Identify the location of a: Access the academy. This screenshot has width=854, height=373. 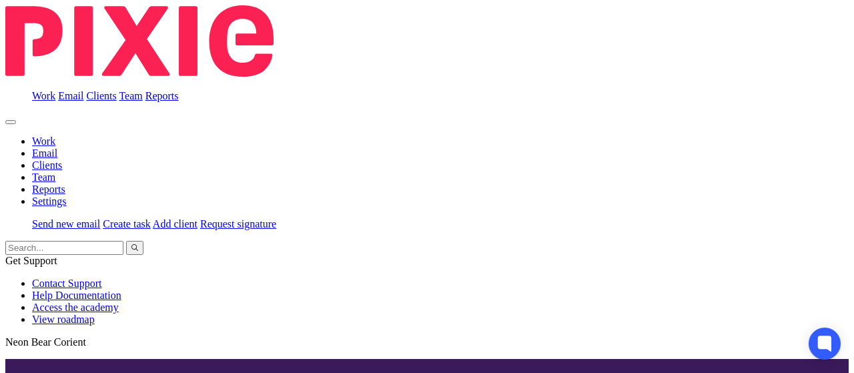
(75, 307).